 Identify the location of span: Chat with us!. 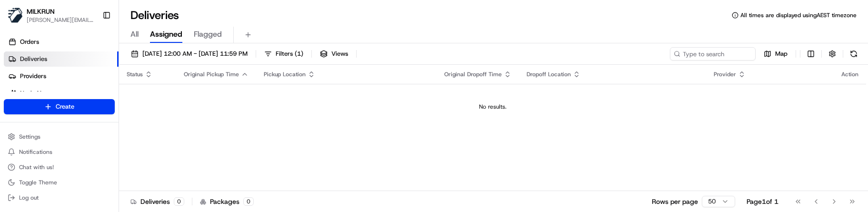
(36, 168).